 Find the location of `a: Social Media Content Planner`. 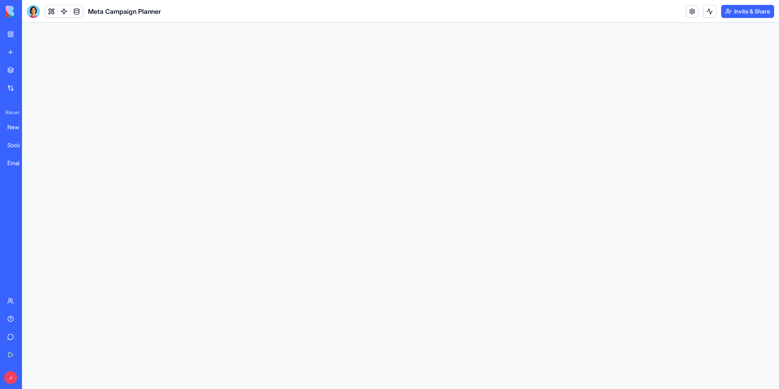

a: Social Media Content Planner is located at coordinates (19, 145).